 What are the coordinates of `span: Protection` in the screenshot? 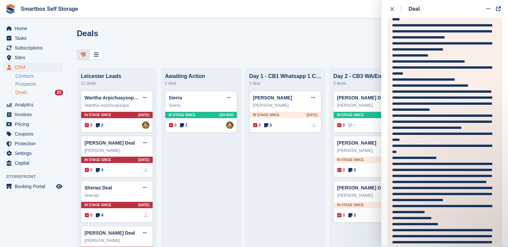 It's located at (35, 143).